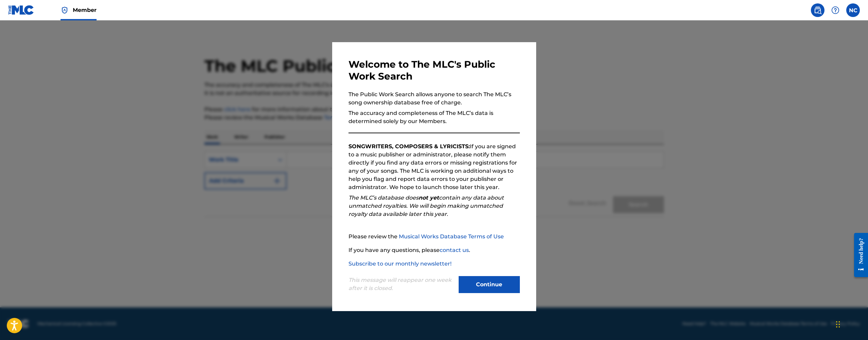 The width and height of the screenshot is (868, 340). What do you see at coordinates (426, 206) in the screenshot?
I see `em: The MLC’s database does contain any data about unmatched royalties. We will begin making unmatche...` at bounding box center [426, 206].